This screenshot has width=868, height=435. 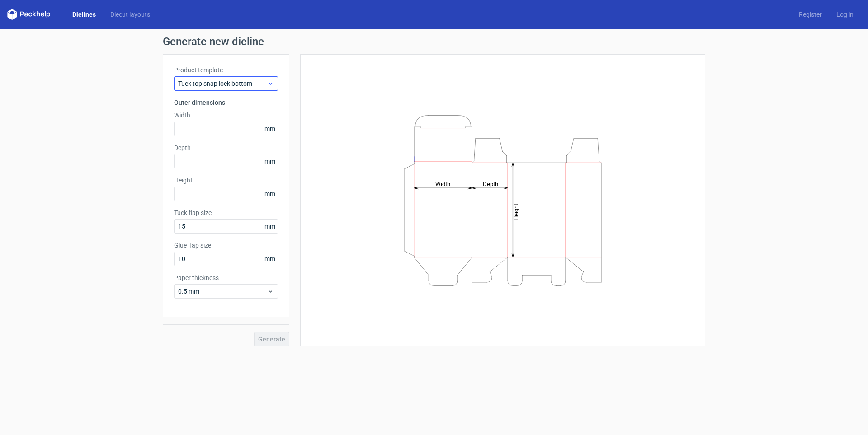 I want to click on label: Width, so click(x=226, y=115).